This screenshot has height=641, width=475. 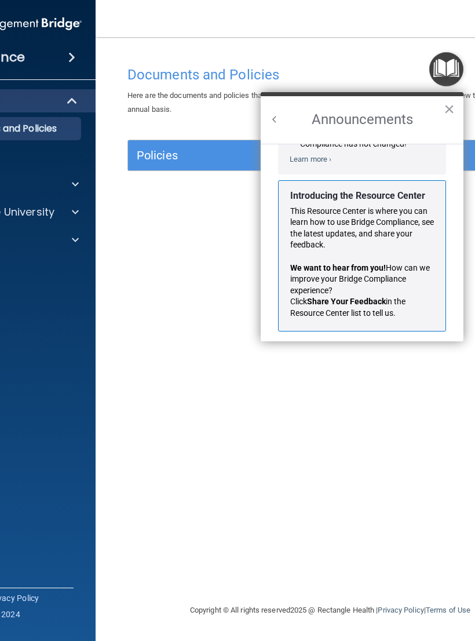 I want to click on h5: Policies, so click(x=280, y=155).